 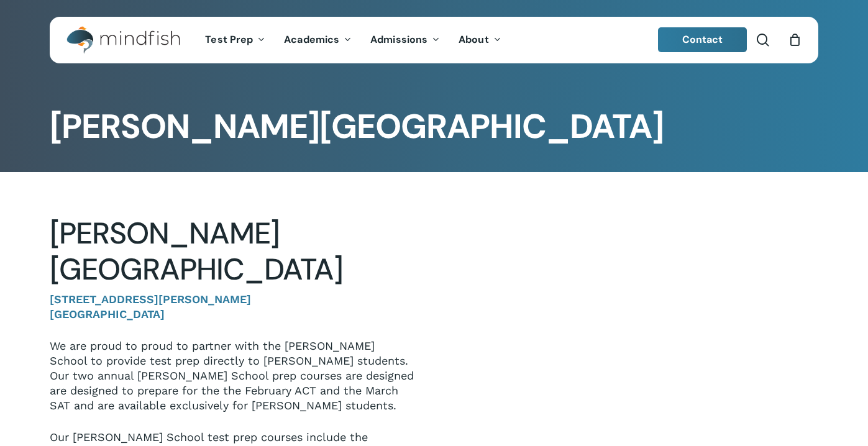 What do you see at coordinates (399, 39) in the screenshot?
I see `span: Admissions` at bounding box center [399, 39].